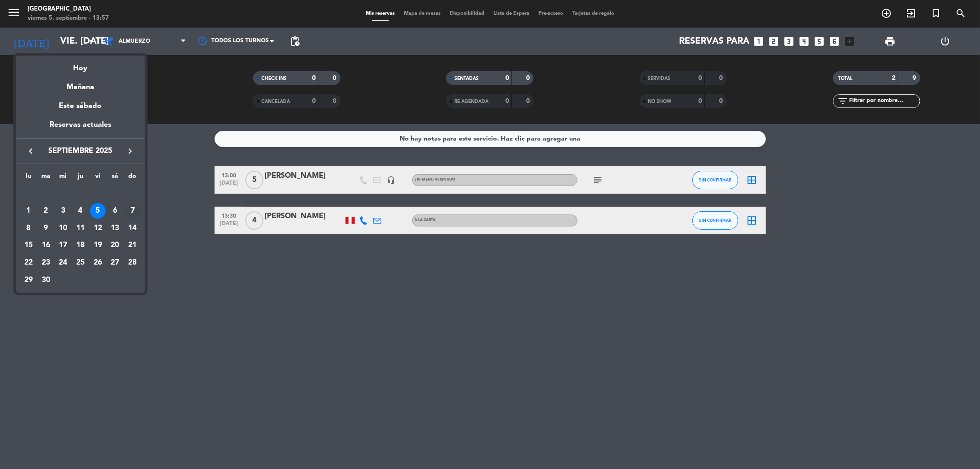 Image resolution: width=980 pixels, height=469 pixels. What do you see at coordinates (28, 280) in the screenshot?
I see `td: 29 de septiembre de 2025` at bounding box center [28, 280].